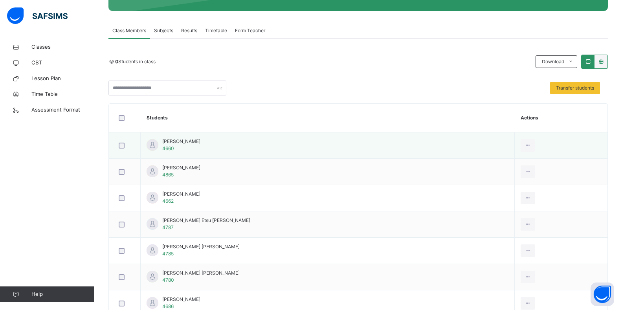  I want to click on th: Actions, so click(561, 118).